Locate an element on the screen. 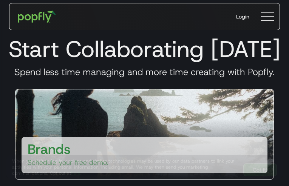  div: When you visit or log in, cookies and similar technologies may be used by our data partners to li... is located at coordinates (125, 167).